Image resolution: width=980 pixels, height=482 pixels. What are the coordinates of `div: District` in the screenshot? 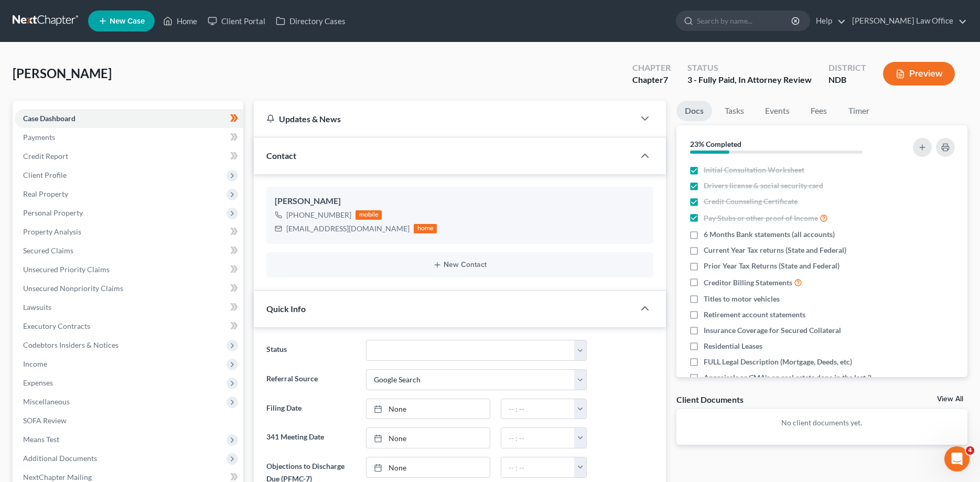 It's located at (848, 67).